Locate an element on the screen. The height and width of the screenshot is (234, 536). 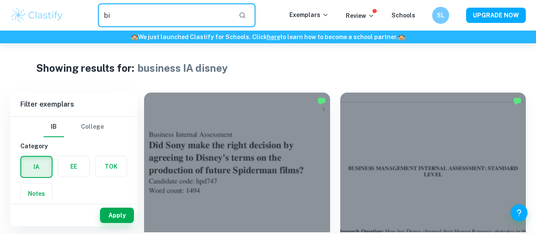
button: Apply is located at coordinates (117, 215).